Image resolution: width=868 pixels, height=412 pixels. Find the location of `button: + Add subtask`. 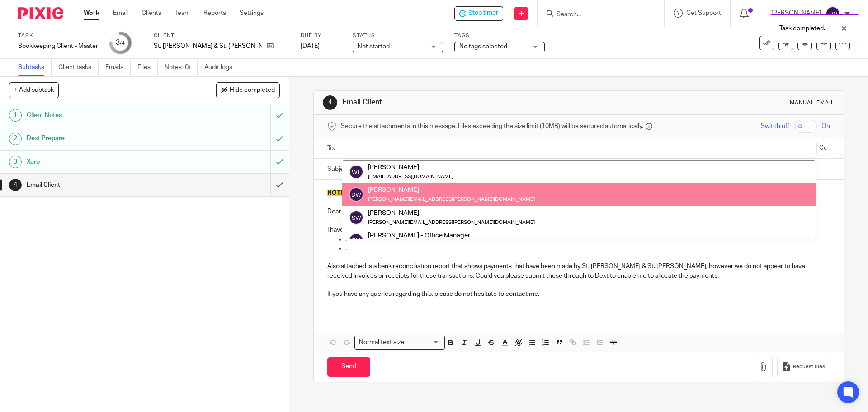

button: + Add subtask is located at coordinates (34, 90).